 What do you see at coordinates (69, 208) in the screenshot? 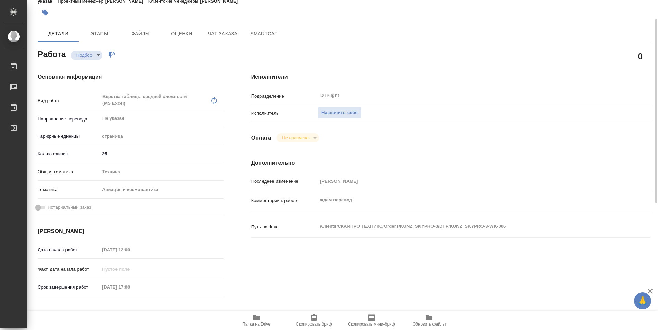
I see `span: Нотариальный заказ` at bounding box center [69, 208].